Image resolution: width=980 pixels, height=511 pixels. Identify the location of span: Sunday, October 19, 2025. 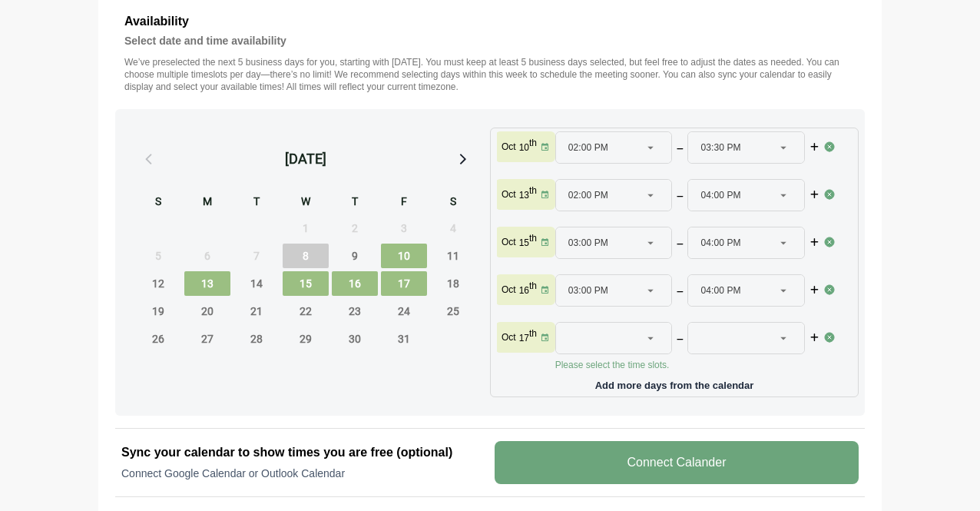
(158, 311).